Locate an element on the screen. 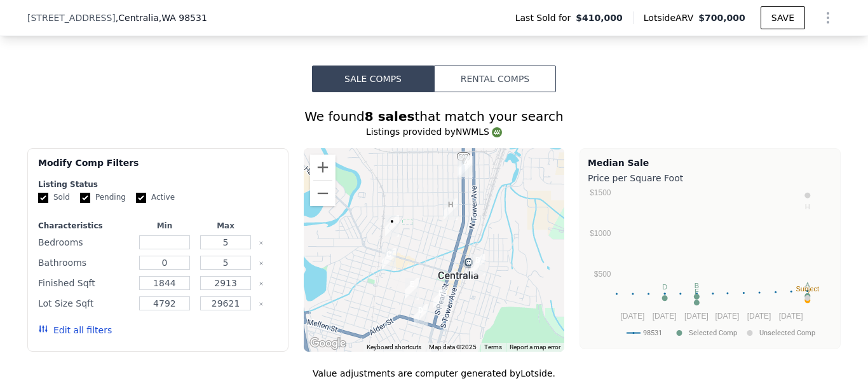 Image resolution: width=868 pixels, height=381 pixels. div: Listing Status is located at coordinates (158, 185).